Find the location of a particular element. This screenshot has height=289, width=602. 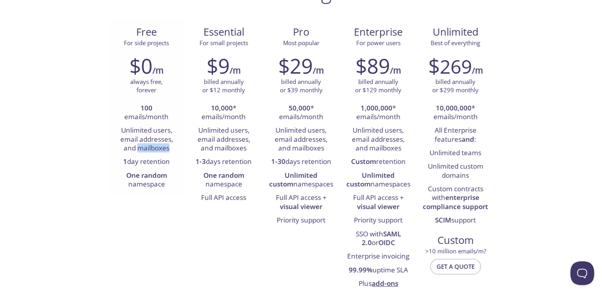

li: retention is located at coordinates (378, 162).